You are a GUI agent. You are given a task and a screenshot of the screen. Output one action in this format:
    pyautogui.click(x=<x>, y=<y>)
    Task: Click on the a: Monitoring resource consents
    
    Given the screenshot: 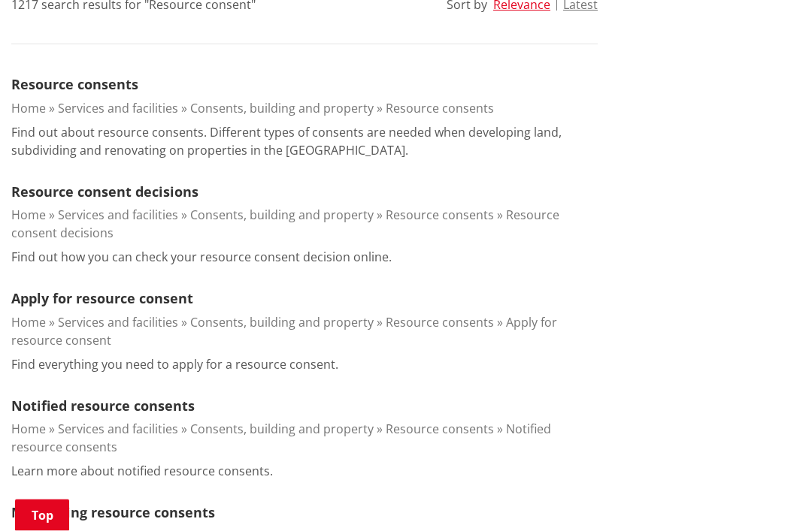 What is the action you would take?
    pyautogui.click(x=112, y=513)
    